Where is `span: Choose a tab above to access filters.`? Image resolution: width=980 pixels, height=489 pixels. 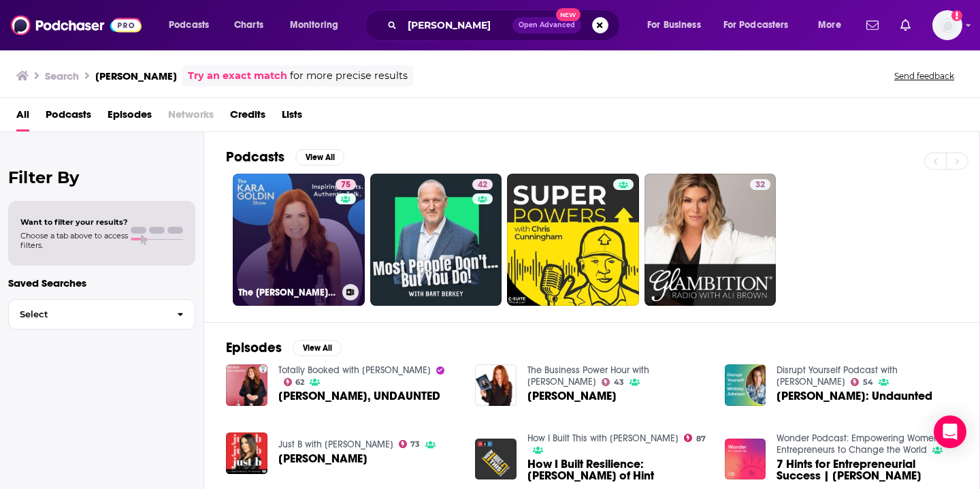 span: Choose a tab above to access filters. is located at coordinates (74, 240).